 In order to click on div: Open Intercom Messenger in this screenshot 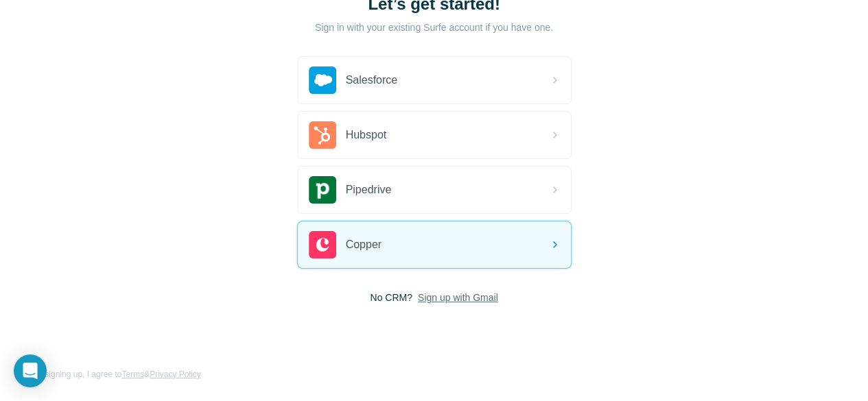, I will do `click(30, 371)`.